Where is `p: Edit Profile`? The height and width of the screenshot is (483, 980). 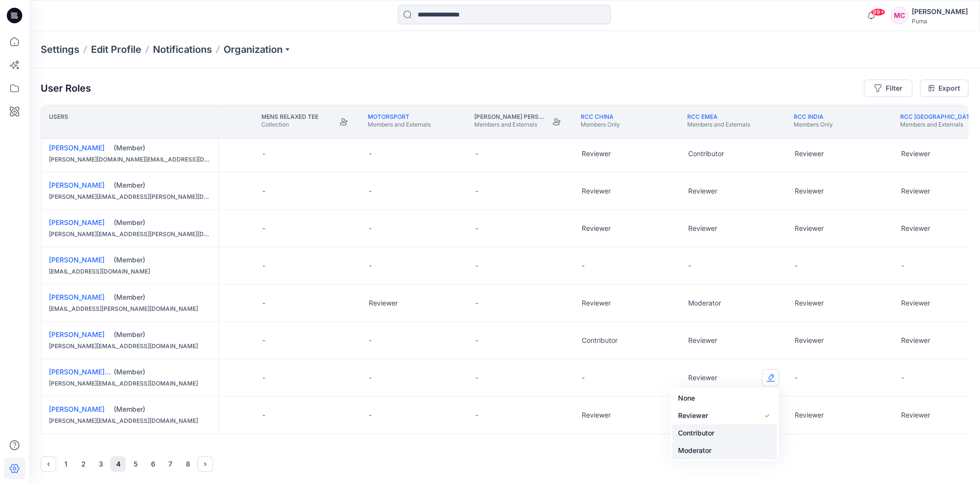
p: Edit Profile is located at coordinates (117, 50).